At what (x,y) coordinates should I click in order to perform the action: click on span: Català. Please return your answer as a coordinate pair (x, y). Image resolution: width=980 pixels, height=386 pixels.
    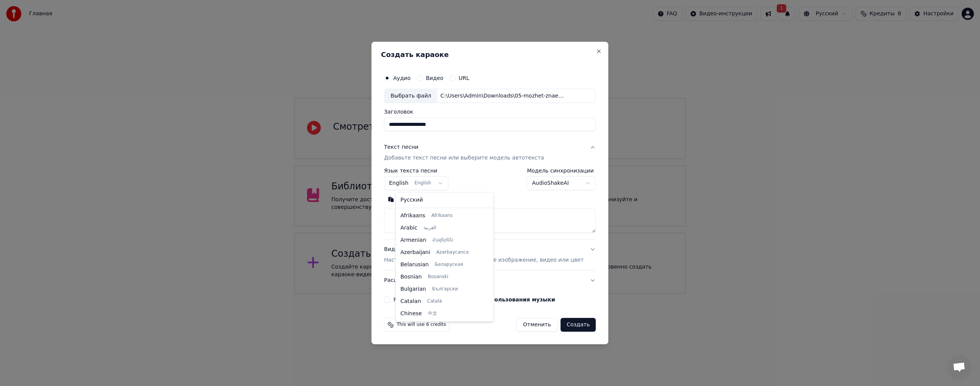
    Looking at the image, I should click on (434, 301).